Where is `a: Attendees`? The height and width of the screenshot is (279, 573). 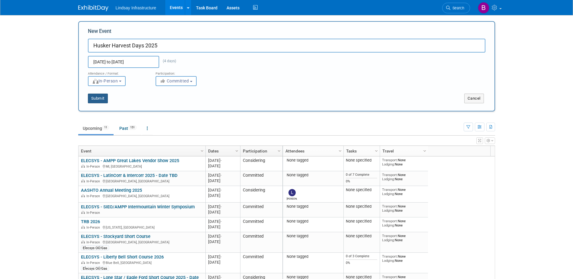 a: Attendees is located at coordinates (312, 151).